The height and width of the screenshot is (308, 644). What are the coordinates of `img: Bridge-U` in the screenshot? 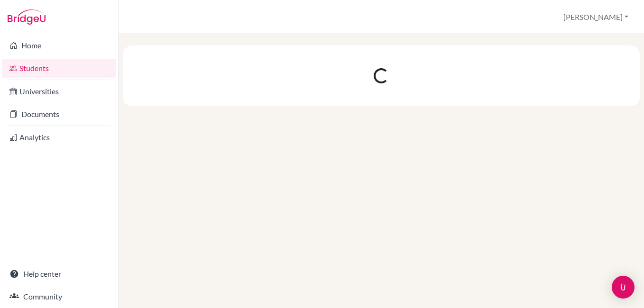 It's located at (27, 17).